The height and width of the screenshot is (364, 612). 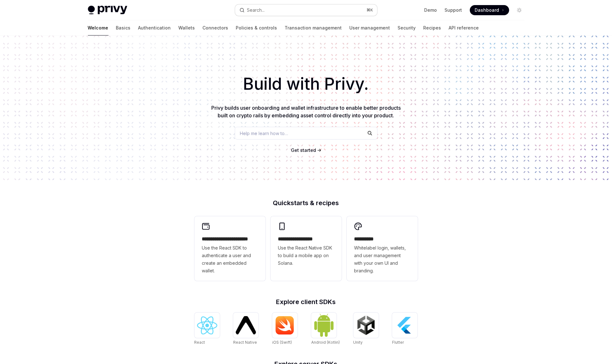 I want to click on a: Connectors, so click(x=215, y=28).